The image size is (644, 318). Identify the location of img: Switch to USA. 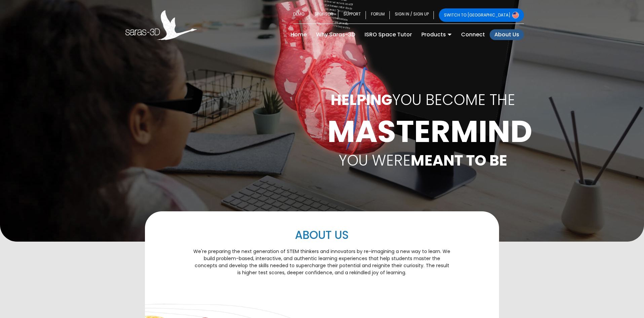
(515, 15).